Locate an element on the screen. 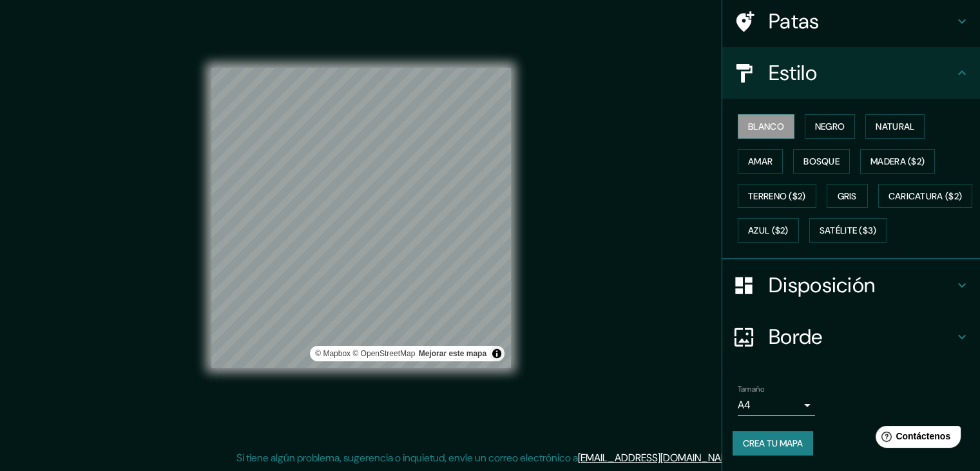 The image size is (980, 471). a: Mapbox is located at coordinates (332, 353).